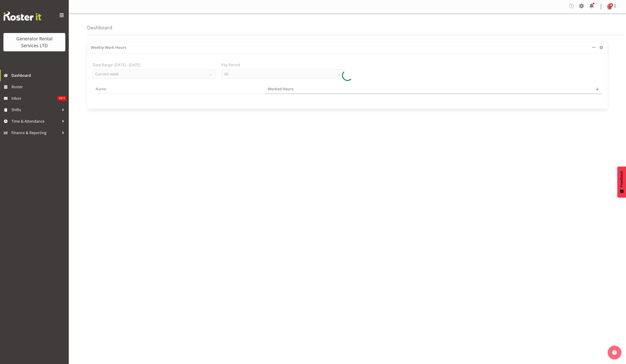 This screenshot has height=364, width=626. Describe the element at coordinates (622, 182) in the screenshot. I see `button: Feedback - Show survey` at that location.